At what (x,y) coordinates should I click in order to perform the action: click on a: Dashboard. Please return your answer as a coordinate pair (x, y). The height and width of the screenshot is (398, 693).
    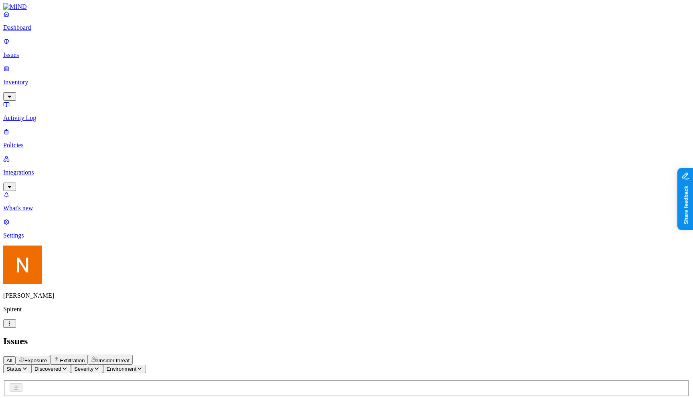
    Looking at the image, I should click on (346, 21).